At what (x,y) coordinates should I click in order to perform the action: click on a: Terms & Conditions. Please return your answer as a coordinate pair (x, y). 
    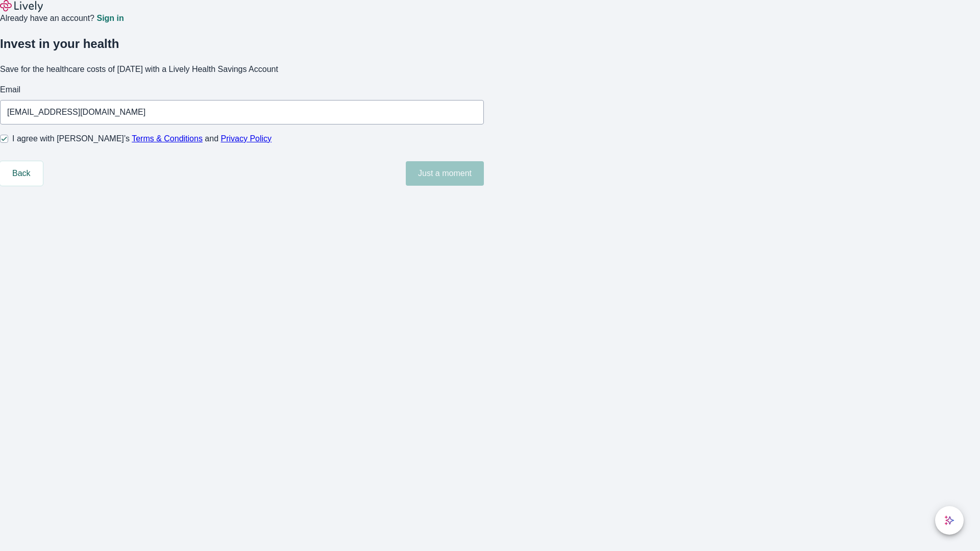
    Looking at the image, I should click on (167, 138).